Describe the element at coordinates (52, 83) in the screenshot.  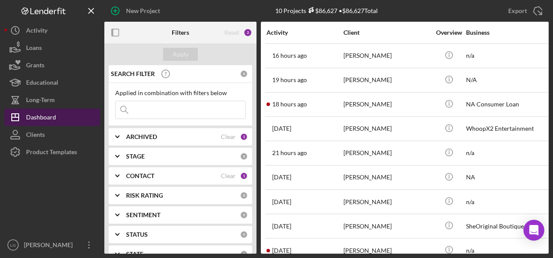
I see `button: Educational` at that location.